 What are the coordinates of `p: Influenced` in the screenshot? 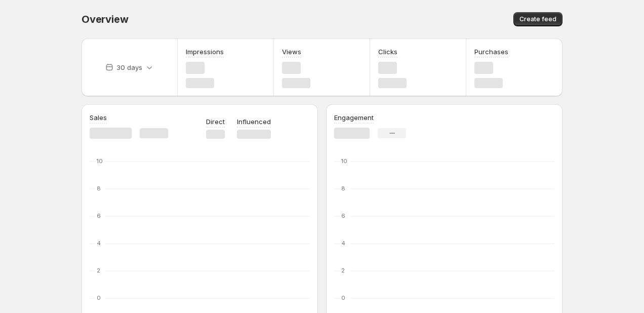 It's located at (254, 122).